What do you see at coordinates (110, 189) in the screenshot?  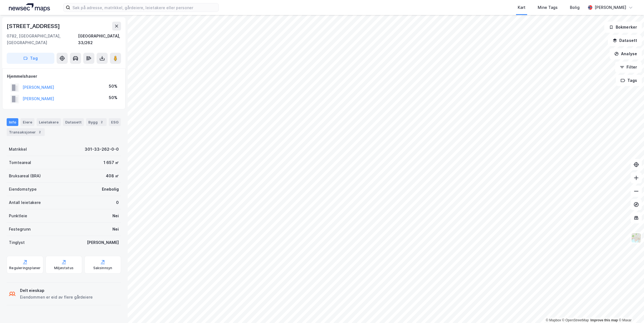 I see `div: Enebolig` at bounding box center [110, 189].